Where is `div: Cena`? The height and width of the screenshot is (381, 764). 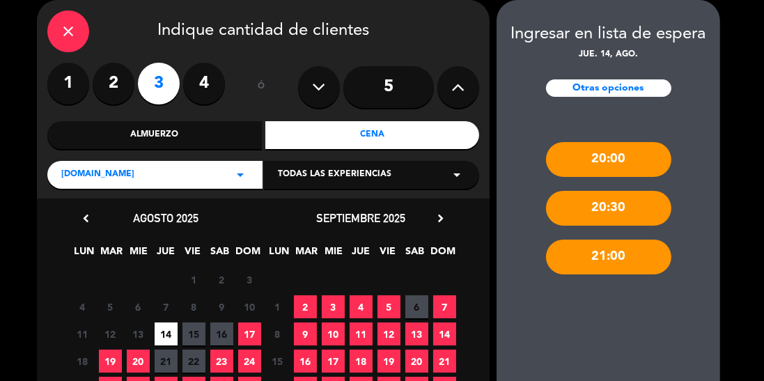 div: Cena is located at coordinates (373, 135).